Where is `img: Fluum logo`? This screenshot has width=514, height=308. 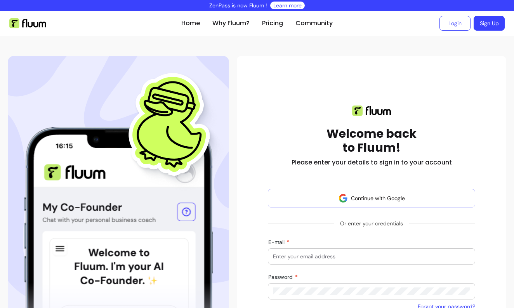 img: Fluum logo is located at coordinates (372, 111).